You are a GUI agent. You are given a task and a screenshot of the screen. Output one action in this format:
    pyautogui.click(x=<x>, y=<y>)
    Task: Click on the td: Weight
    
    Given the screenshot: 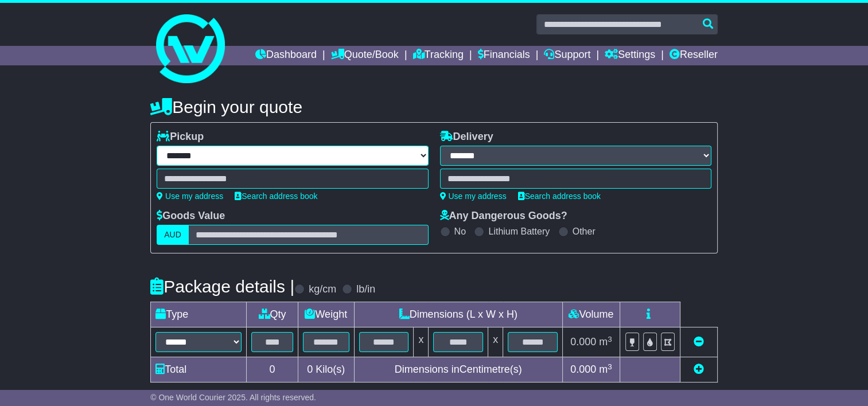 What is the action you would take?
    pyautogui.click(x=326, y=315)
    